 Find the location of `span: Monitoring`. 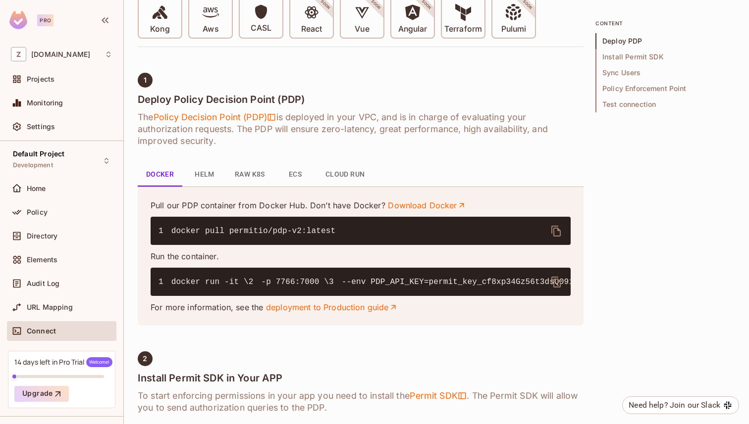

span: Monitoring is located at coordinates (45, 103).